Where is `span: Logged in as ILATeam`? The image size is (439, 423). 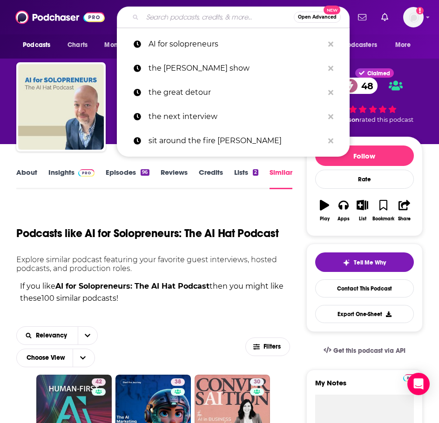 span: Logged in as ILATeam is located at coordinates (413, 17).